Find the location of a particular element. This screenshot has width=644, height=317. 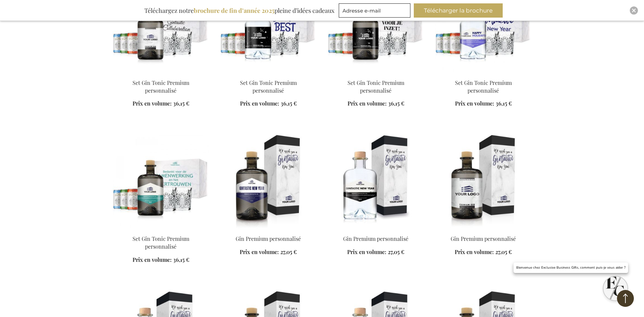

div: Téléchargez notre pleine d’idées cadeaux is located at coordinates (240, 11).